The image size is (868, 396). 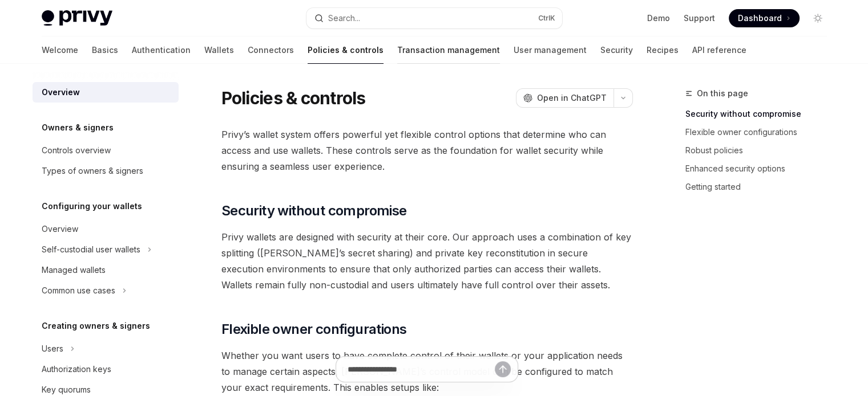 What do you see at coordinates (106, 150) in the screenshot?
I see `a: Controls overview` at bounding box center [106, 150].